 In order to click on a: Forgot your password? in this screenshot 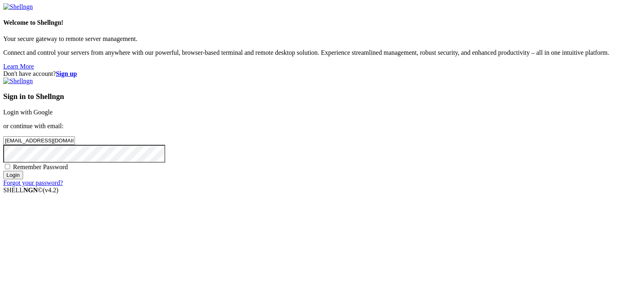, I will do `click(33, 183)`.